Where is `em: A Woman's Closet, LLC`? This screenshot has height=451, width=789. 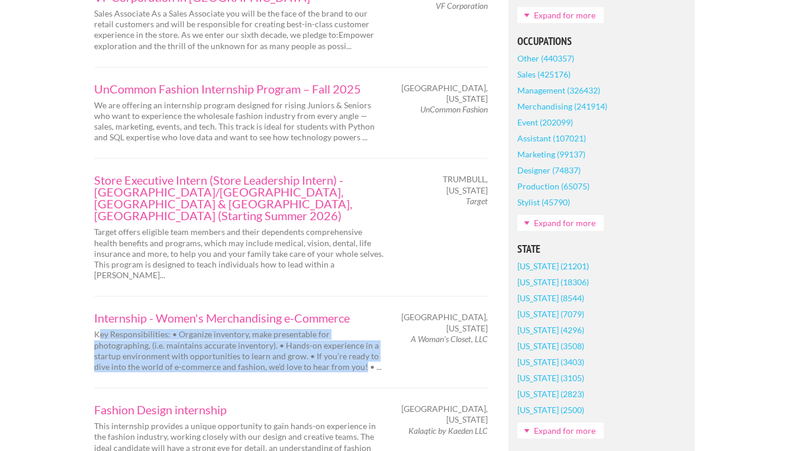
em: A Woman's Closet, LLC is located at coordinates (449, 338).